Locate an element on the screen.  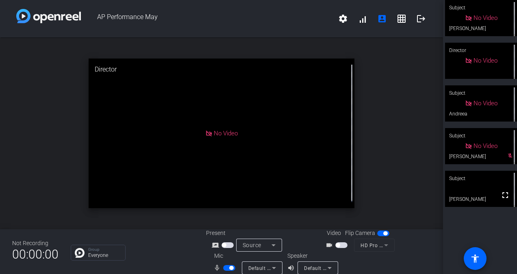
mat-icon: mic_none is located at coordinates (218, 268).